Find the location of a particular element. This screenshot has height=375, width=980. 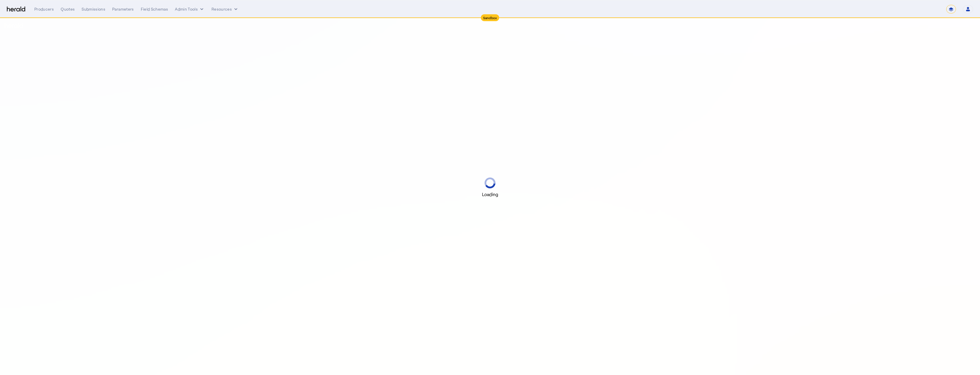

img: Herald Logo is located at coordinates (16, 9).